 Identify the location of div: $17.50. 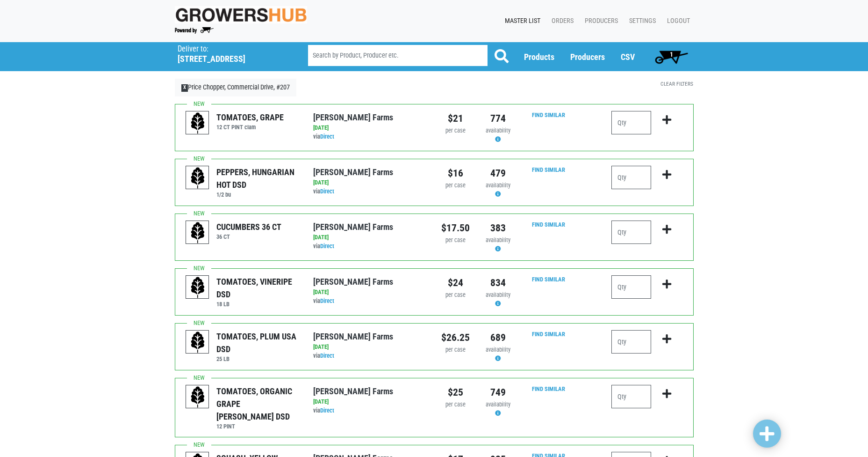
(456, 228).